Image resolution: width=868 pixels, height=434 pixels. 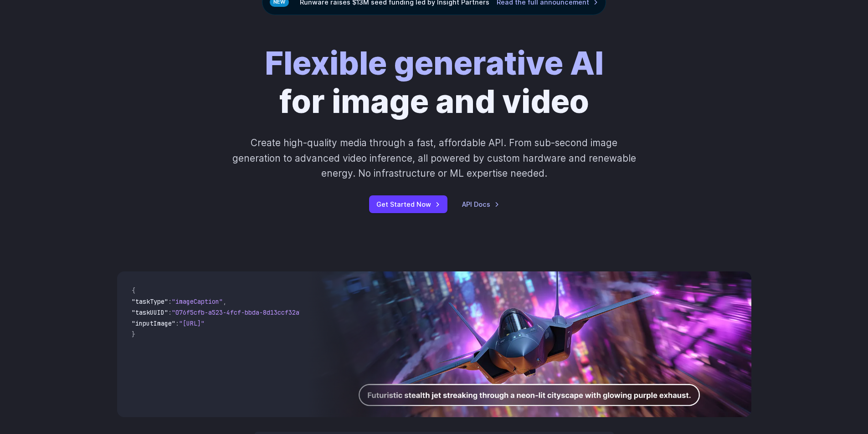 What do you see at coordinates (153, 324) in the screenshot?
I see `span: "inputImage"` at bounding box center [153, 324].